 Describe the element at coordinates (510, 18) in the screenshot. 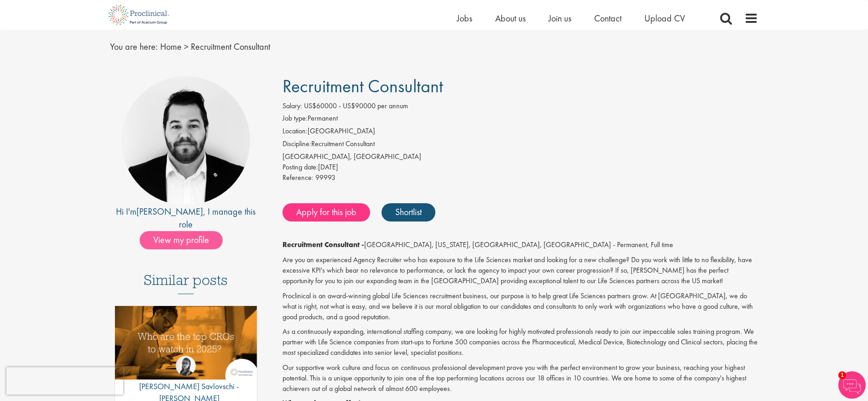

I see `span: About us` at that location.